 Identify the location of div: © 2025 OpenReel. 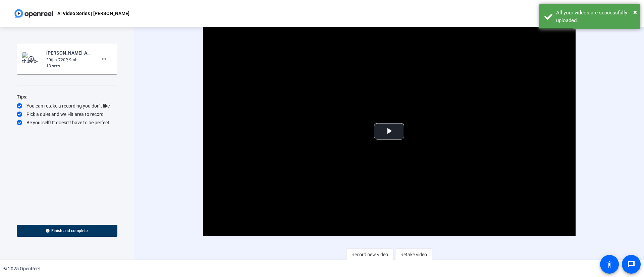
(21, 269).